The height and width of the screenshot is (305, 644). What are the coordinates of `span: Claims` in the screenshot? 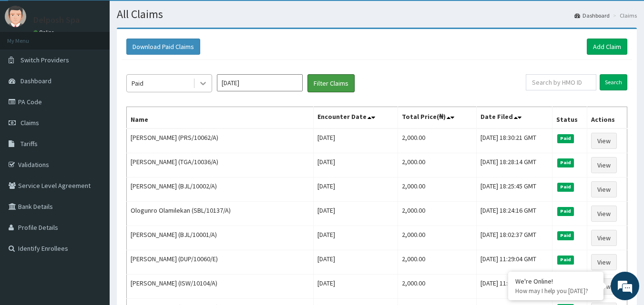 It's located at (30, 123).